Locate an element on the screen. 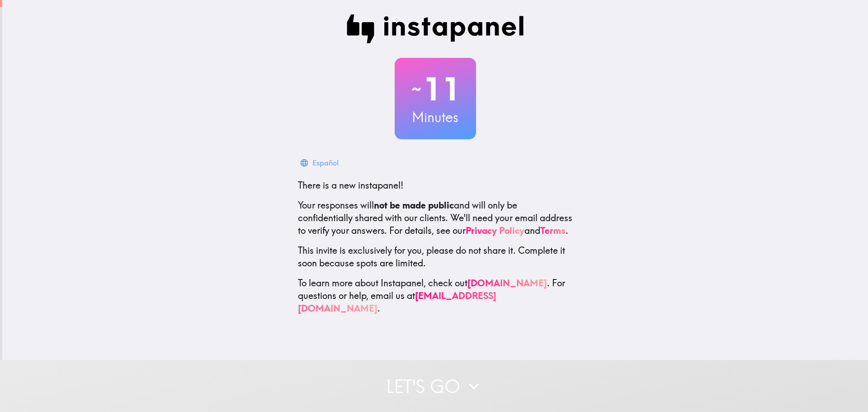  img: Instapanel is located at coordinates (436, 29).